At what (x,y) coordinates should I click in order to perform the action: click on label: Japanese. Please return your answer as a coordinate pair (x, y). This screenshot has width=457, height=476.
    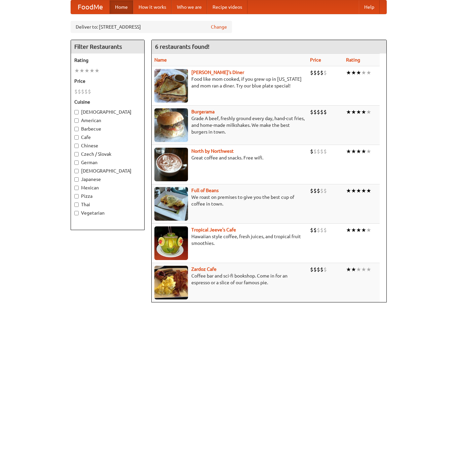
    Looking at the image, I should click on (108, 179).